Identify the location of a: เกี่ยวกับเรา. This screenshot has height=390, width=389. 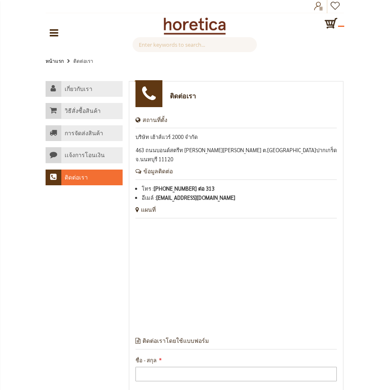
(84, 89).